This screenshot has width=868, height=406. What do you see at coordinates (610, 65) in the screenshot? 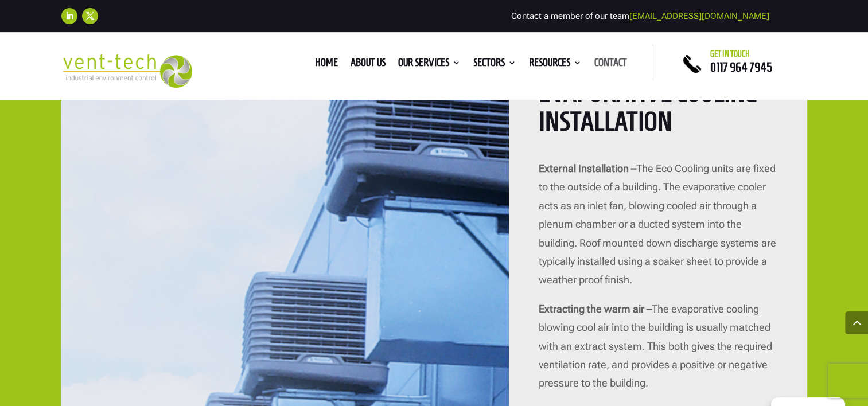
I see `a: Contact` at bounding box center [610, 65].